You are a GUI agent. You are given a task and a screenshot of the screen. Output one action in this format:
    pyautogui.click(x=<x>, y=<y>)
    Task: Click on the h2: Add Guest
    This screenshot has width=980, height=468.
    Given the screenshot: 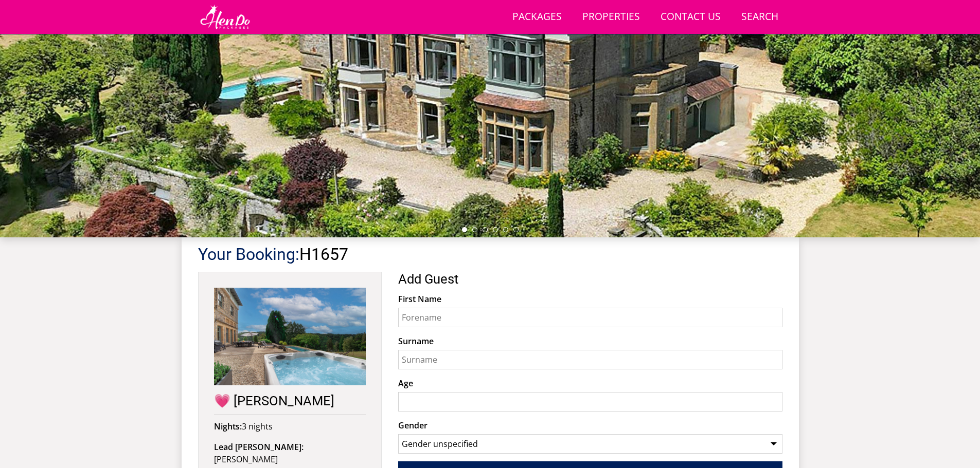 What is the action you would take?
    pyautogui.click(x=590, y=279)
    